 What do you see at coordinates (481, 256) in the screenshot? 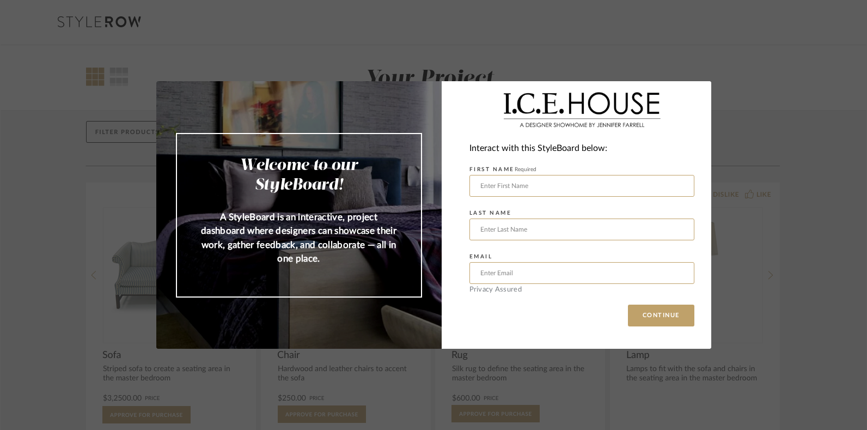
I see `label: EMAIL` at bounding box center [481, 256].